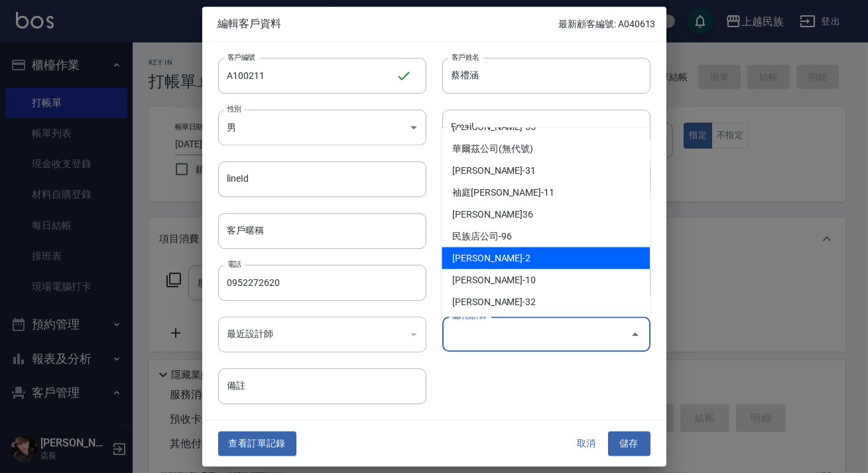 Image resolution: width=868 pixels, height=473 pixels. Describe the element at coordinates (322, 127) in the screenshot. I see `div: 男` at that location.